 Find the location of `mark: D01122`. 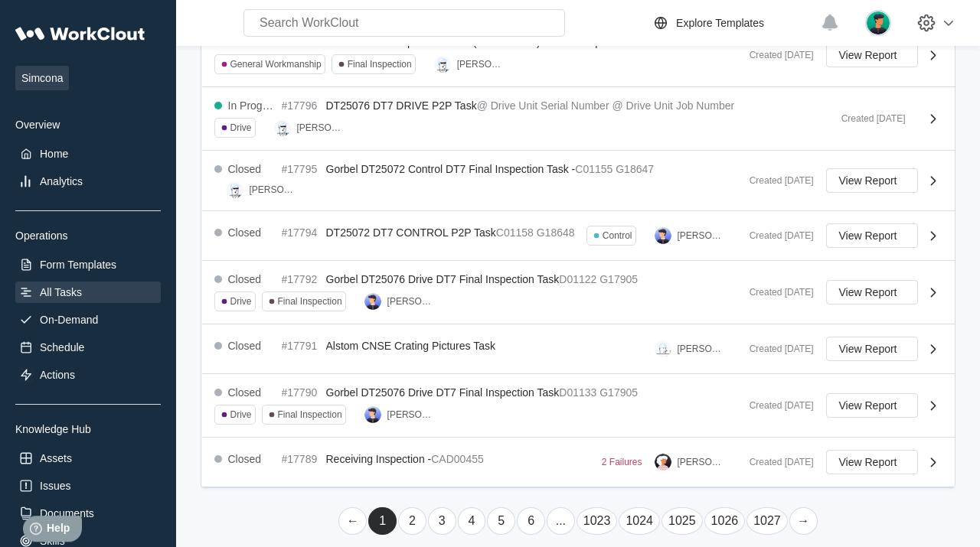

mark: D01122 is located at coordinates (577, 279).